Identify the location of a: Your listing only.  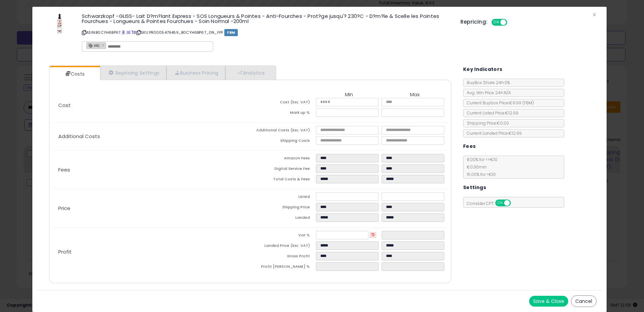
(134, 32).